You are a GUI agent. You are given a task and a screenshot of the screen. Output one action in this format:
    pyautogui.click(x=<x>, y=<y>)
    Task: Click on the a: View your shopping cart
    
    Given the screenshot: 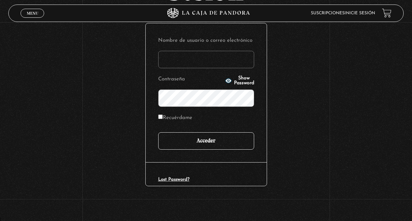 What is the action you would take?
    pyautogui.click(x=387, y=13)
    